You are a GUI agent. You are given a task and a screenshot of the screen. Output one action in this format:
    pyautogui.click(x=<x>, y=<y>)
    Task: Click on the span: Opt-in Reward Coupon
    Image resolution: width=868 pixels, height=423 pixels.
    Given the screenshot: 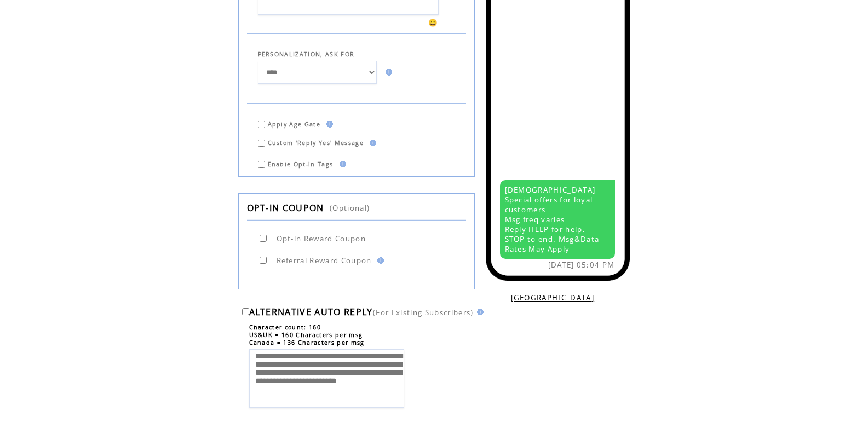 What is the action you would take?
    pyautogui.click(x=321, y=239)
    